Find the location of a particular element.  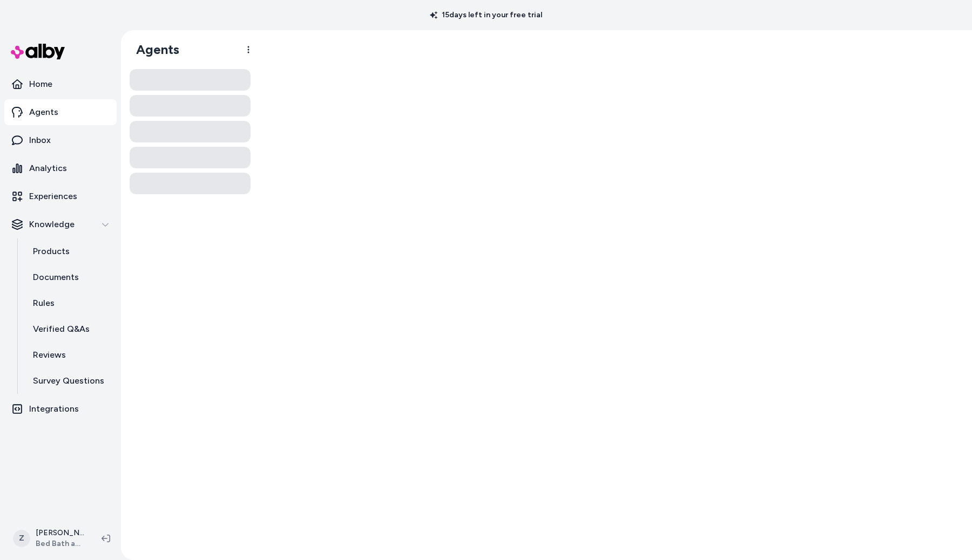

p: Integrations is located at coordinates (54, 409).